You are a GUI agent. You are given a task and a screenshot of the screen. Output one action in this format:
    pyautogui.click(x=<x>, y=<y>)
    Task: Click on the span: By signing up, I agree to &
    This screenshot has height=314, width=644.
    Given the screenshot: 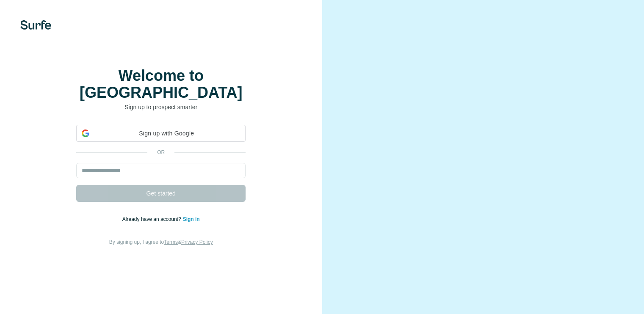 What is the action you would take?
    pyautogui.click(x=161, y=242)
    